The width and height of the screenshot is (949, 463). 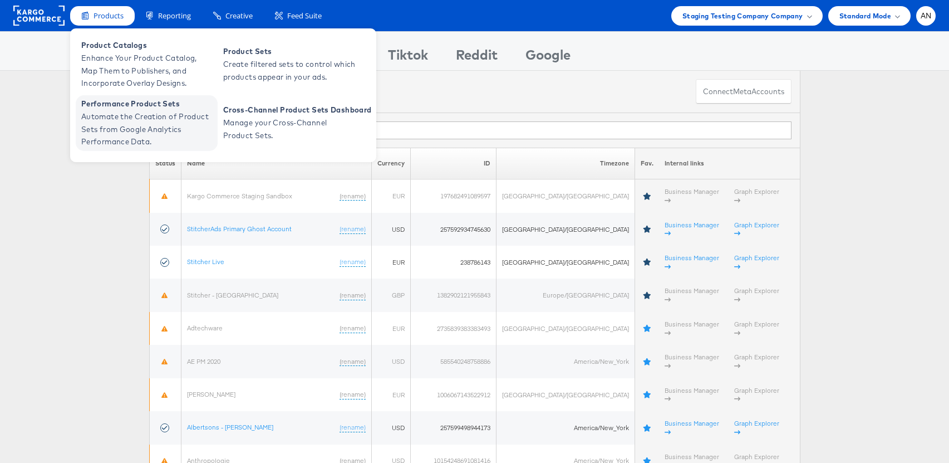 I want to click on a: Performance Product Sets Automate the Creation of Product Sets from Google Analytics Performance ..., so click(x=146, y=123).